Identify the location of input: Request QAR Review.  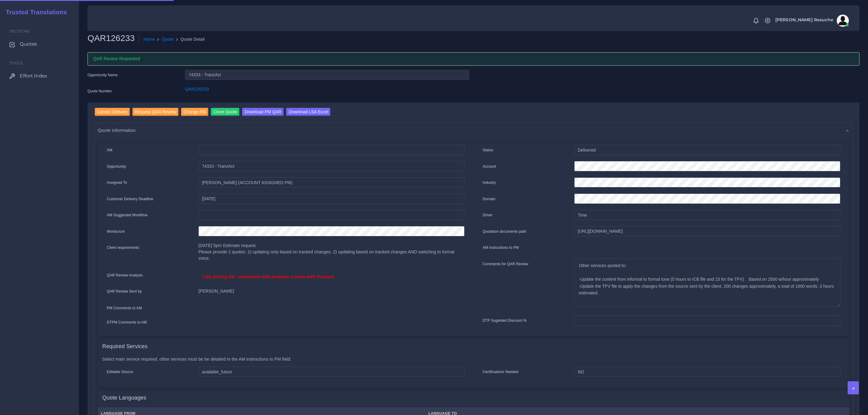
(156, 112).